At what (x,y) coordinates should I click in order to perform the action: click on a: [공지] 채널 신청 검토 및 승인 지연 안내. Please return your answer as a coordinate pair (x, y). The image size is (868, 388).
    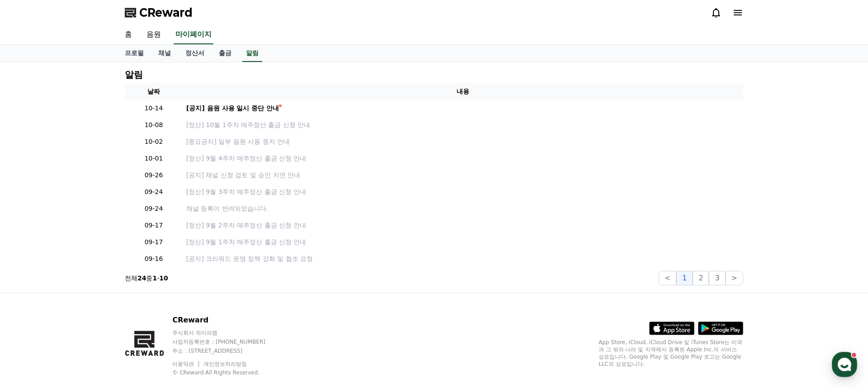
    Looking at the image, I should click on (463, 175).